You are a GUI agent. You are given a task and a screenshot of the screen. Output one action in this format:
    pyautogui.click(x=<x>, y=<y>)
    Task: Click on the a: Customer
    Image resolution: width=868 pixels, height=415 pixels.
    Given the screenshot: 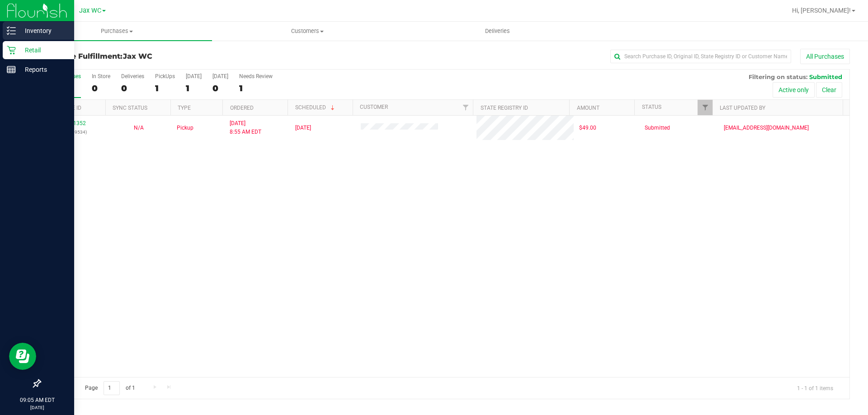 What is the action you would take?
    pyautogui.click(x=374, y=107)
    